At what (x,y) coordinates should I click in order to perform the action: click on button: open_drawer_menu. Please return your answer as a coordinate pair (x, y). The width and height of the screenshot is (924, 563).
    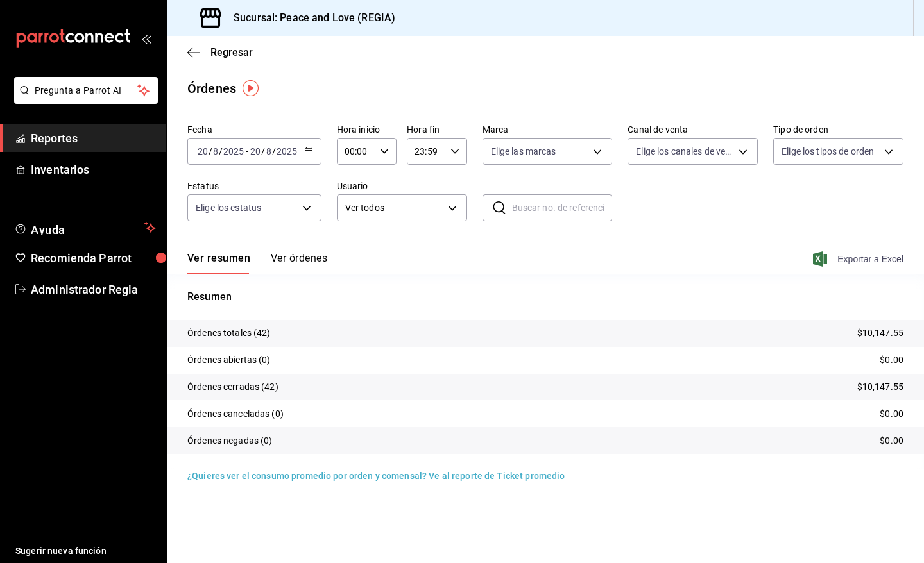
    Looking at the image, I should click on (146, 39).